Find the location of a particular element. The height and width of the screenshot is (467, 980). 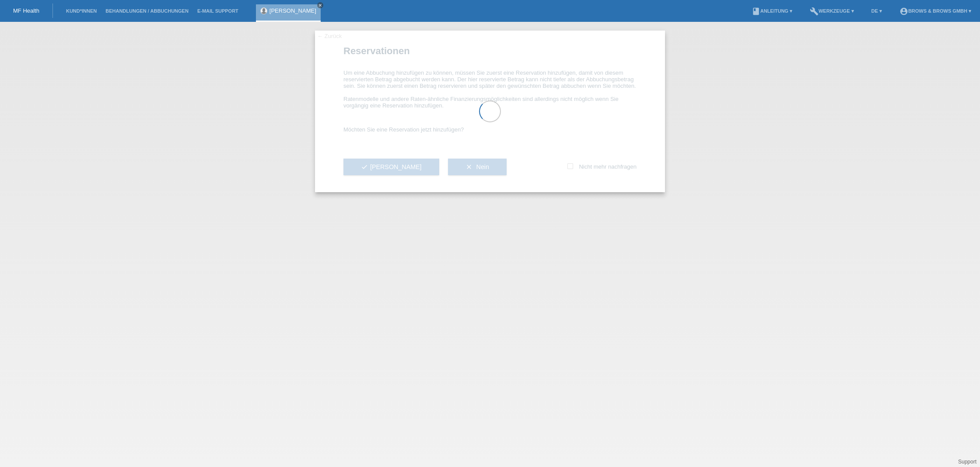

a: E-Mail Support is located at coordinates (218, 11).